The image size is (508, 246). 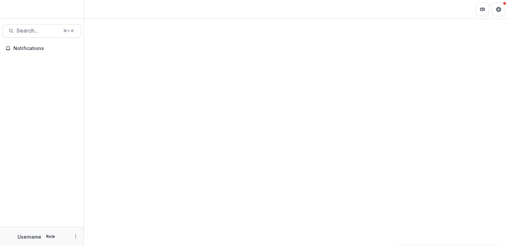 What do you see at coordinates (499, 9) in the screenshot?
I see `button: Get Help` at bounding box center [499, 9].